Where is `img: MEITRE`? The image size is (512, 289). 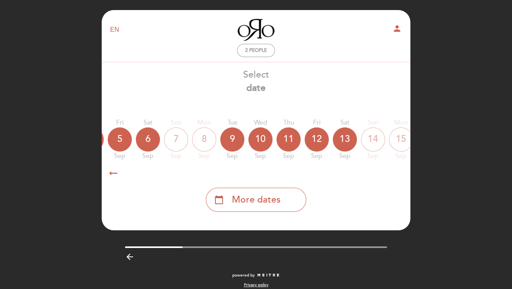 img: MEITRE is located at coordinates (268, 275).